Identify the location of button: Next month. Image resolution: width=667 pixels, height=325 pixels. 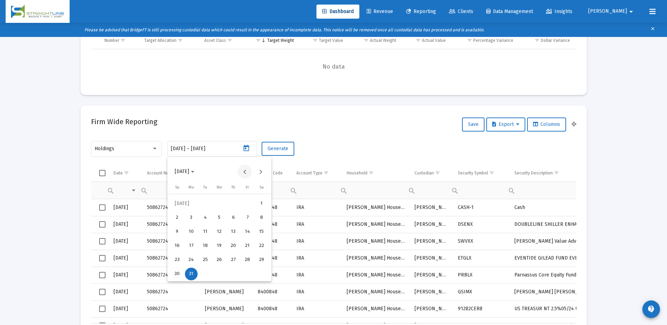
(260, 171).